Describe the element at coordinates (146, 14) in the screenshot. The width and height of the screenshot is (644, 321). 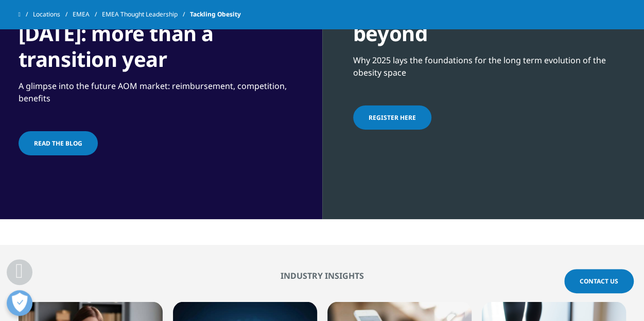
I see `a: EMEA Thought Leadership` at that location.